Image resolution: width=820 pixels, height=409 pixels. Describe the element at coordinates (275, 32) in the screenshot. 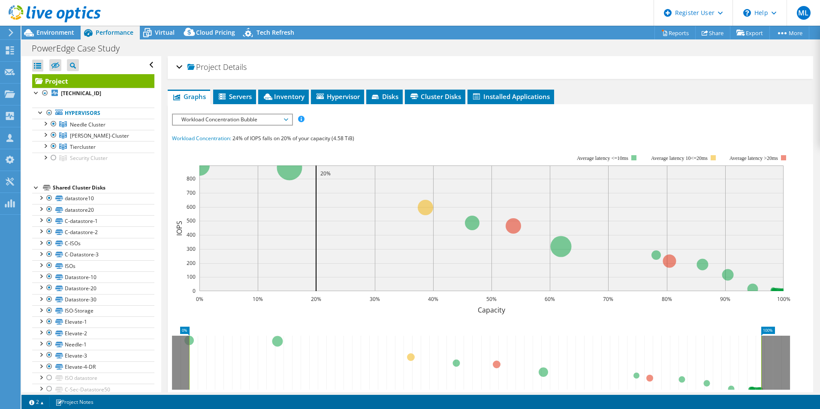

I see `span: Tech Refresh` at that location.